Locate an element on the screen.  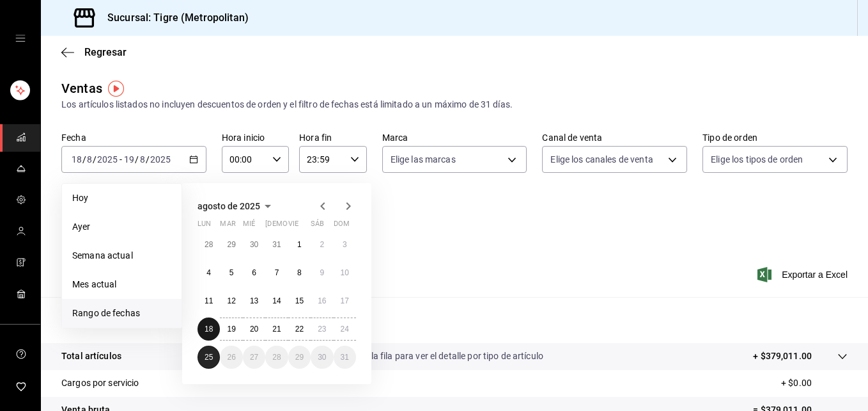
span: Elige los canales de venta is located at coordinates (601, 159).